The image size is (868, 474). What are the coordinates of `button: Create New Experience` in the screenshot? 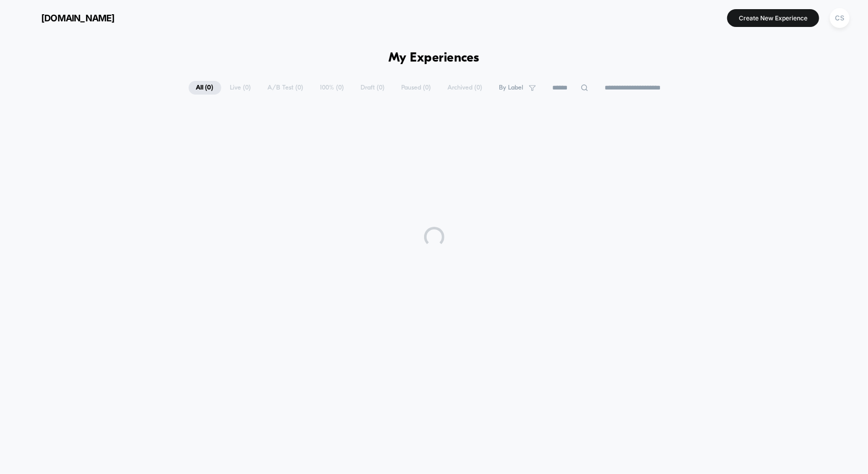 It's located at (773, 18).